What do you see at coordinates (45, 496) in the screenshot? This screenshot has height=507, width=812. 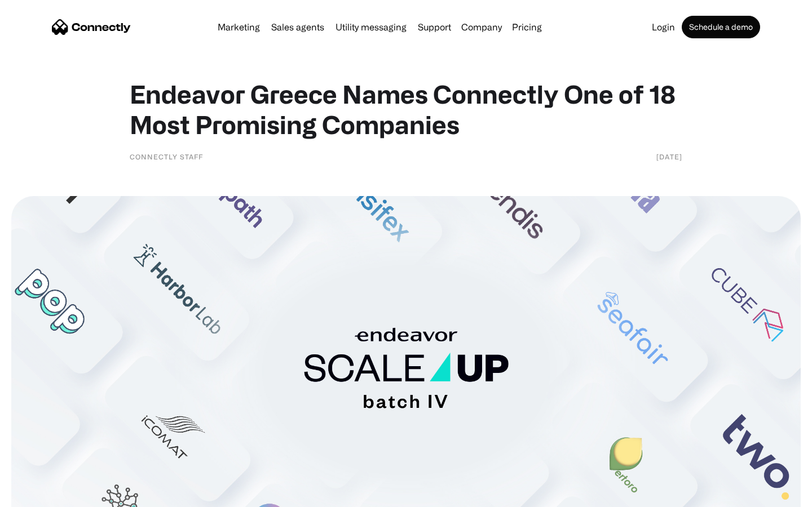 I see `ul: Language list` at bounding box center [45, 496].